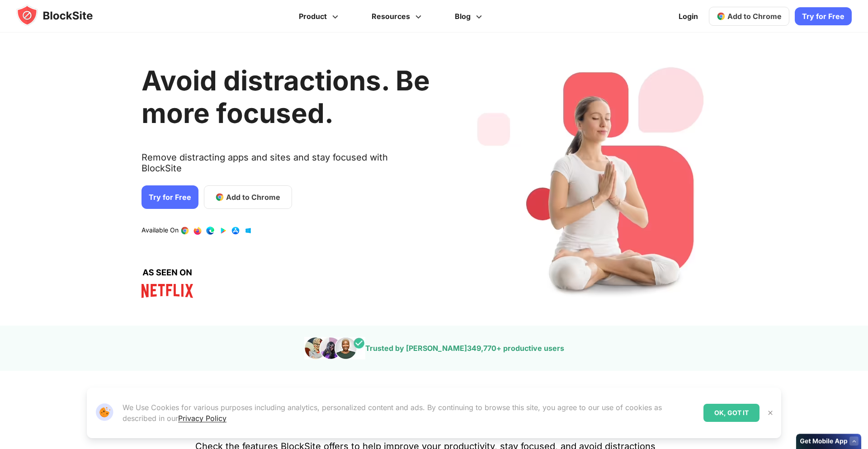 This screenshot has height=449, width=868. What do you see at coordinates (721, 17) in the screenshot?
I see `img: chrome-icon.svg` at bounding box center [721, 17].